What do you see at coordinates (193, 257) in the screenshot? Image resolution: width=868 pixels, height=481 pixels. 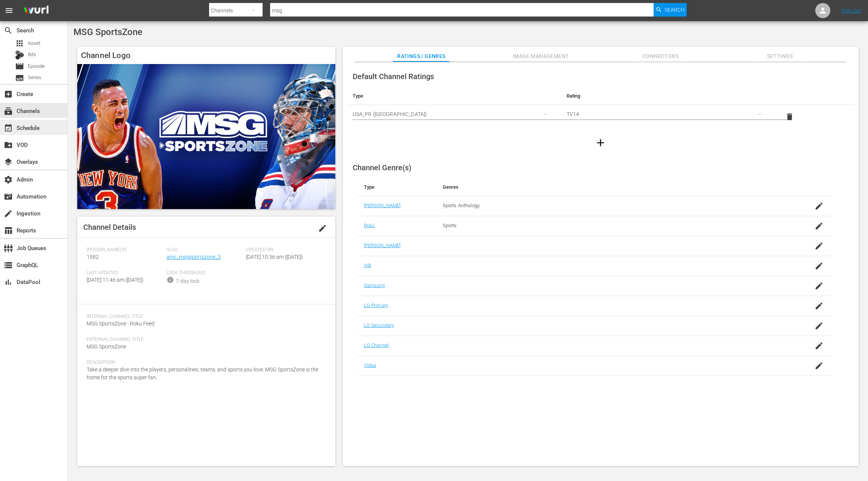 I see `a: amc_msgsportszone_3` at bounding box center [193, 257].